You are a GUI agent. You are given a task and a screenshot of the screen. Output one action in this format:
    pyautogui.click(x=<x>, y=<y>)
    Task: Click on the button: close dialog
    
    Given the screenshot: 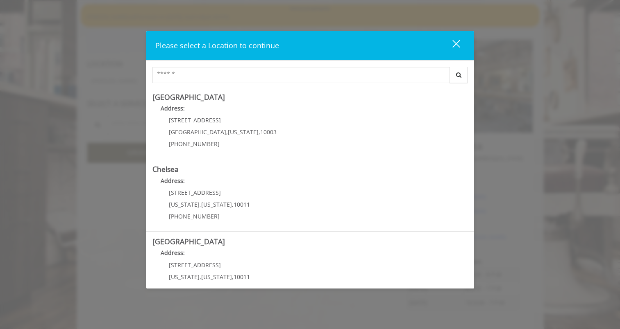 What is the action you would take?
    pyautogui.click(x=451, y=45)
    